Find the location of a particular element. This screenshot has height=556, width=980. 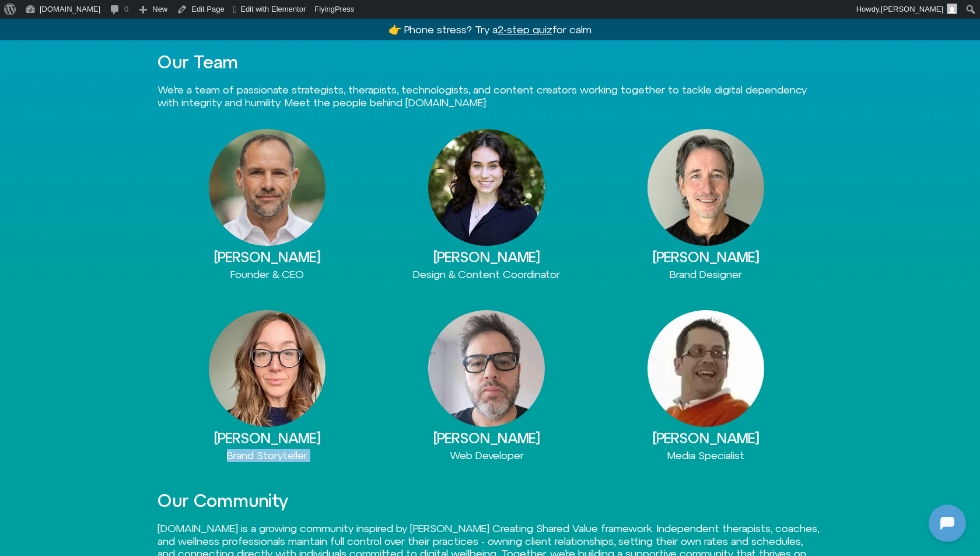

h2: Our Community is located at coordinates (490, 500).